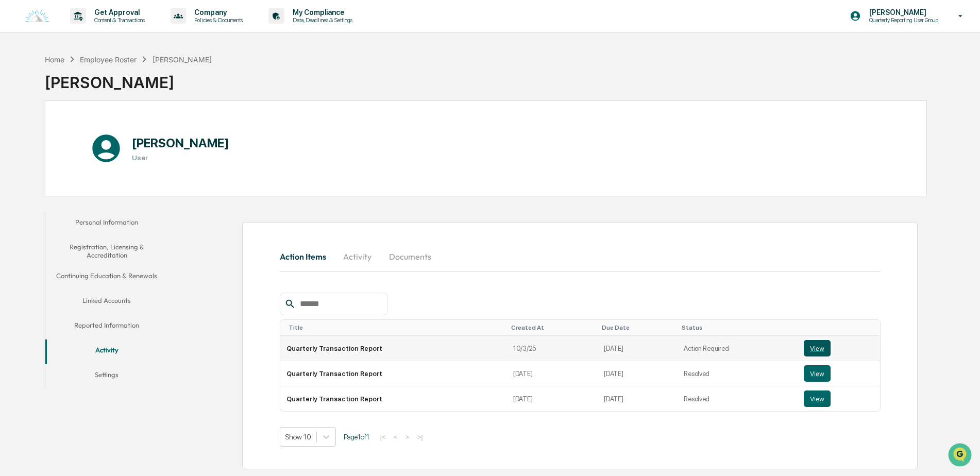 The height and width of the screenshot is (476, 980). Describe the element at coordinates (99, 30) in the screenshot. I see `p: How can we help?` at that location.